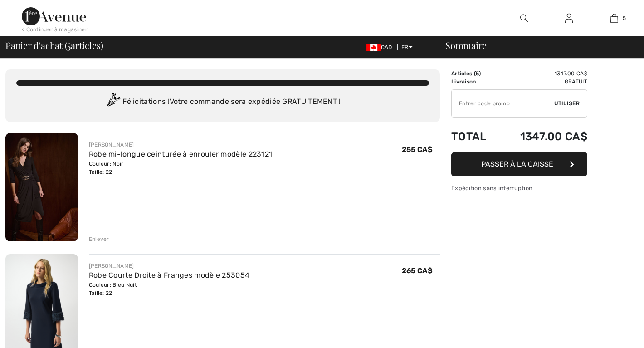 This screenshot has width=644, height=348. I want to click on span: Panier d'achat ( articles), so click(54, 45).